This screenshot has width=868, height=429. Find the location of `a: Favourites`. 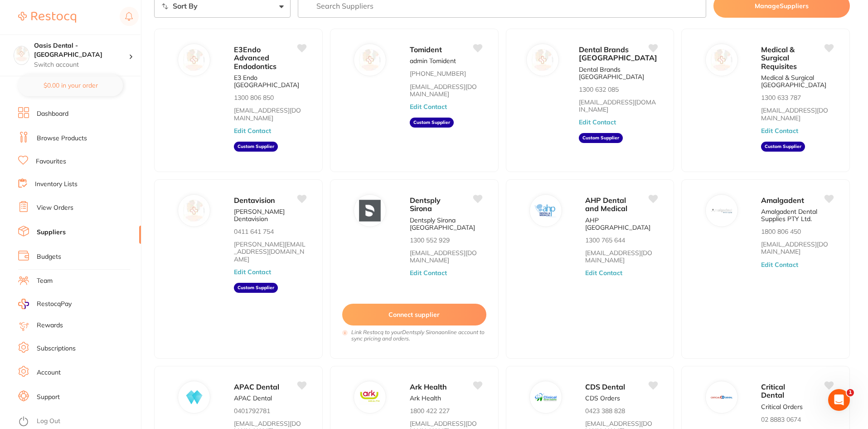

a: Favourites is located at coordinates (51, 162).